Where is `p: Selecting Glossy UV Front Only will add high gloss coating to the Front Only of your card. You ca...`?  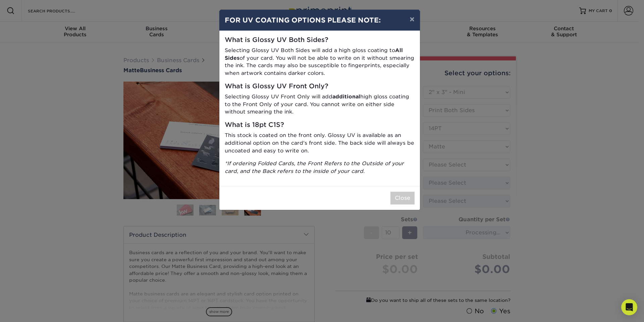 p: Selecting Glossy UV Front Only will add high gloss coating to the Front Only of your card. You ca... is located at coordinates (320, 104).